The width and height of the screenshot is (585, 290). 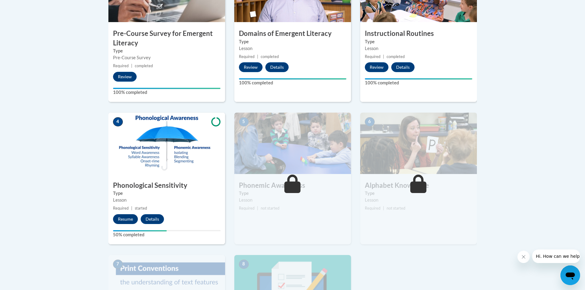 What do you see at coordinates (244, 264) in the screenshot?
I see `span: 8` at bounding box center [244, 264].